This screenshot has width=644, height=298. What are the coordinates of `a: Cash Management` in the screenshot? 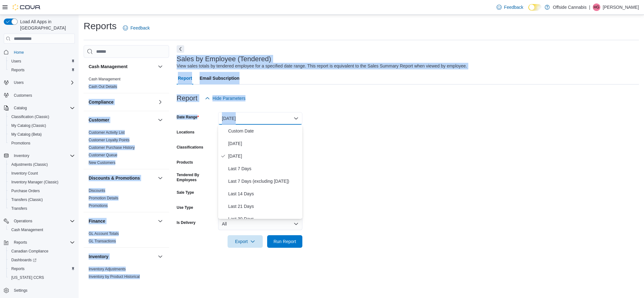 It's located at (27, 230).